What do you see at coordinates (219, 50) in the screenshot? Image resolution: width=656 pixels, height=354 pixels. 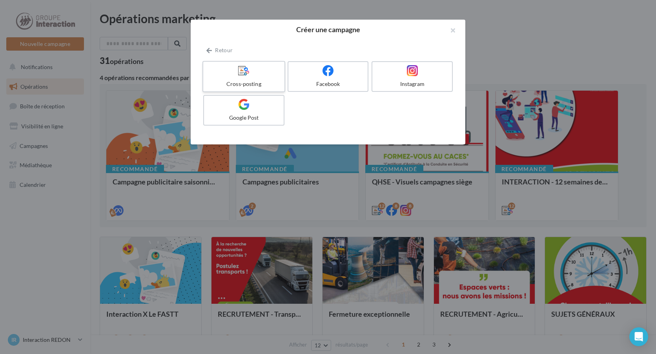 I see `button: Retour` at bounding box center [219, 50].